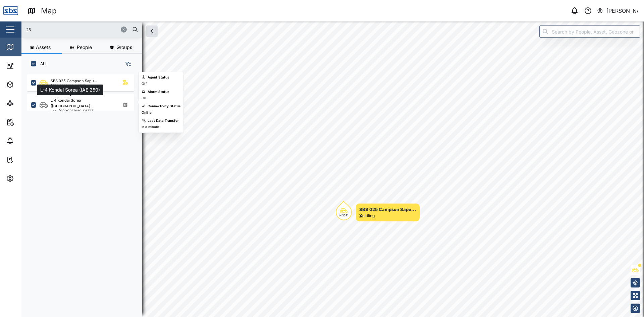 This screenshot has height=317, width=644. Describe the element at coordinates (26, 103) in the screenshot. I see `div: Sites` at that location.